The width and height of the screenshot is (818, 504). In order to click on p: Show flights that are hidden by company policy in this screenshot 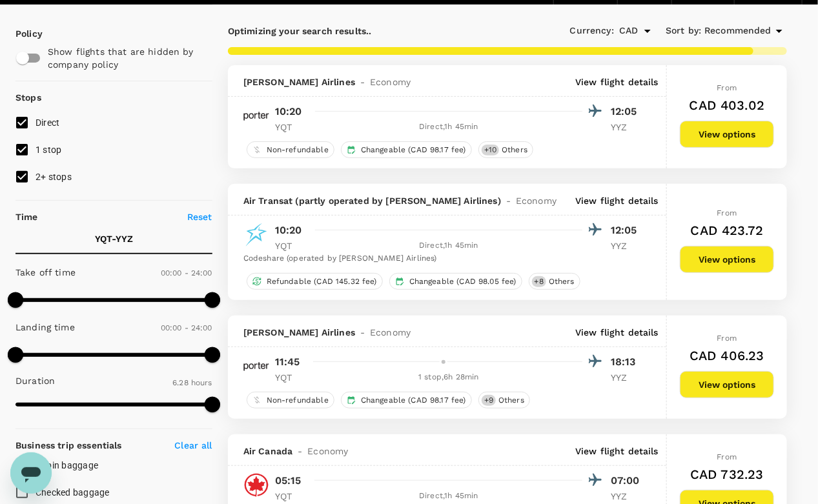, I will do `click(126, 58)`.